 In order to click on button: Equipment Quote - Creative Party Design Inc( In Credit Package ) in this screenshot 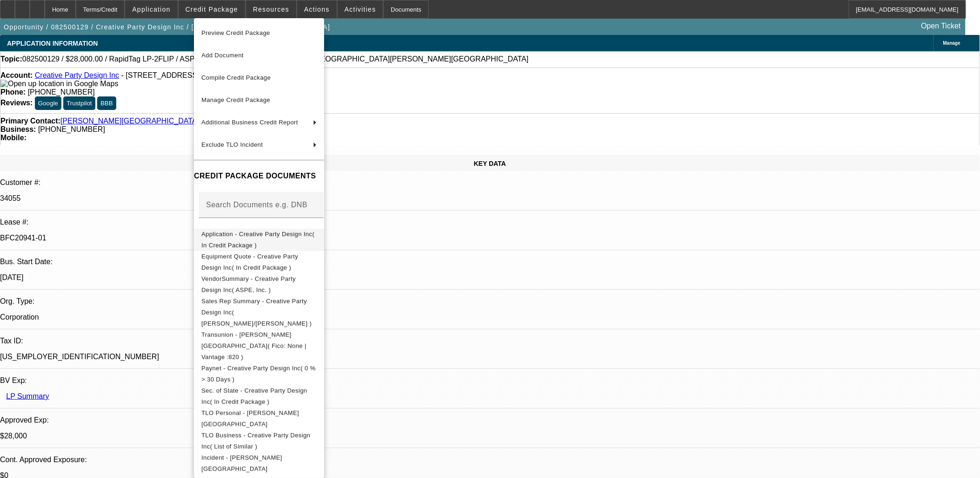, I will do `click(259, 262)`.